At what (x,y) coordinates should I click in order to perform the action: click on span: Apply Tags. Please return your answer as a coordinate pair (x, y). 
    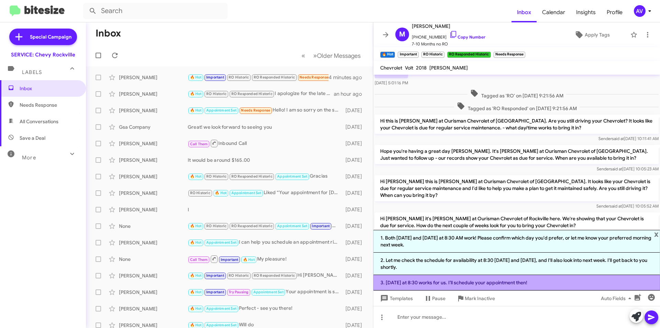
    Looking at the image, I should click on (597, 35).